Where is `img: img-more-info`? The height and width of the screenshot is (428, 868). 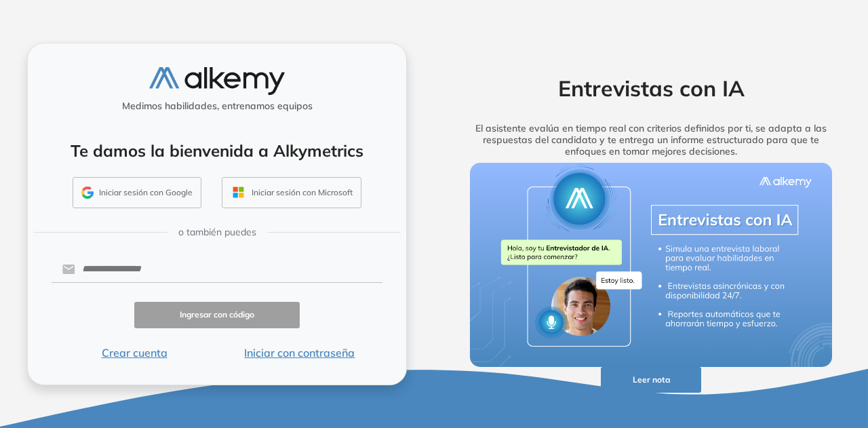 img: img-more-info is located at coordinates (652, 264).